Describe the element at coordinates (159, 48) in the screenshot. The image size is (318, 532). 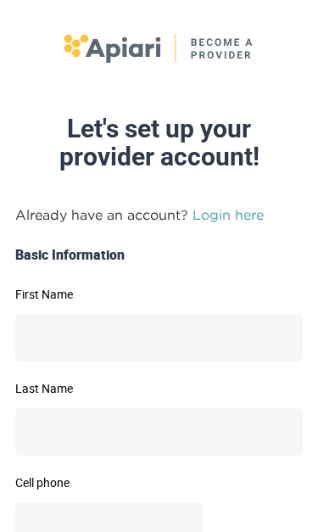
I see `img: logo` at that location.